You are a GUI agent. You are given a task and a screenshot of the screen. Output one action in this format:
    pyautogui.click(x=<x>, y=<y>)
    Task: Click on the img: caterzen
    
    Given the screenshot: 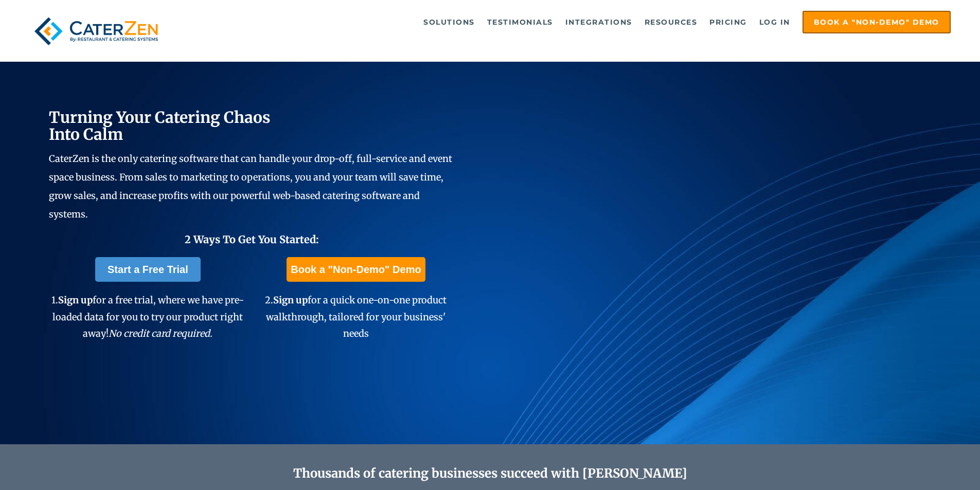 What is the action you would take?
    pyautogui.click(x=96, y=31)
    